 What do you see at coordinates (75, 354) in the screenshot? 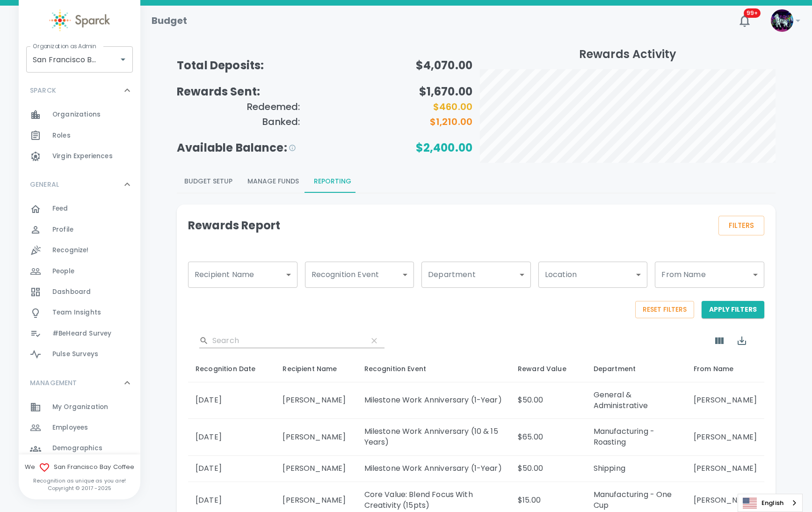
I see `span: Pulse Surveys` at bounding box center [75, 354].